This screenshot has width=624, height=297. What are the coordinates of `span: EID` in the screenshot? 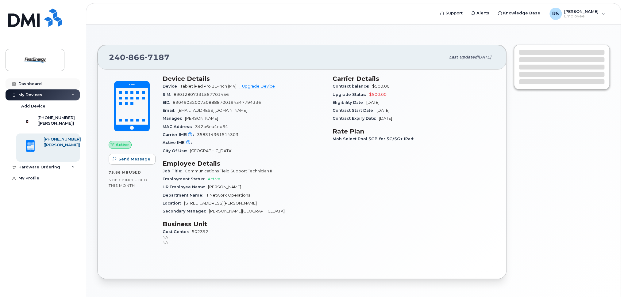 It's located at (167, 102).